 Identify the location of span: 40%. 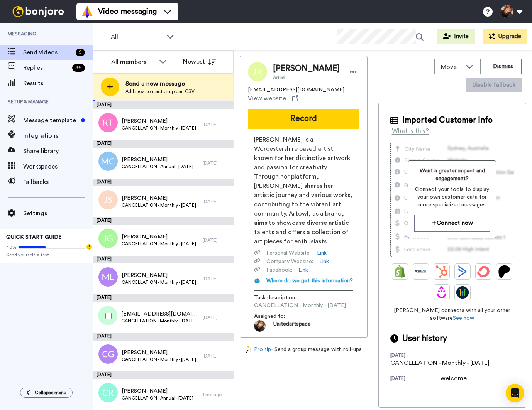
(11, 247).